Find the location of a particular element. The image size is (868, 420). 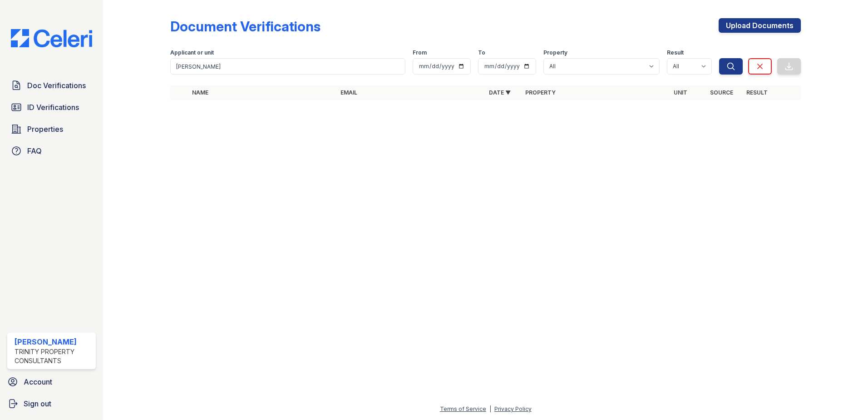

a: ID Verifications is located at coordinates (52, 107).